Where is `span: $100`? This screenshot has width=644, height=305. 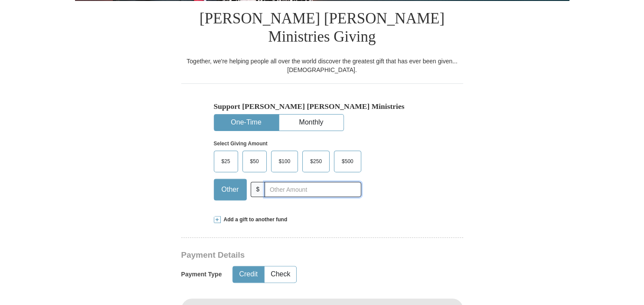
span: $100 is located at coordinates (284, 161).